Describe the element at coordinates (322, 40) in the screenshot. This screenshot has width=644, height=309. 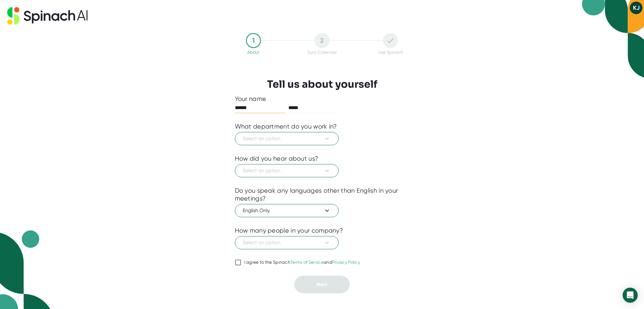
I see `div: 2` at that location.